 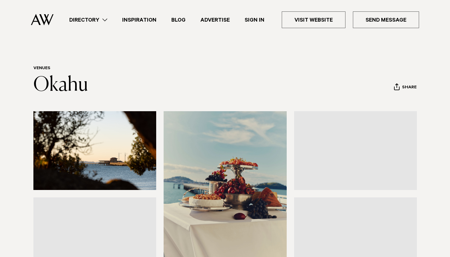 I want to click on a: Visit Website, so click(x=313, y=20).